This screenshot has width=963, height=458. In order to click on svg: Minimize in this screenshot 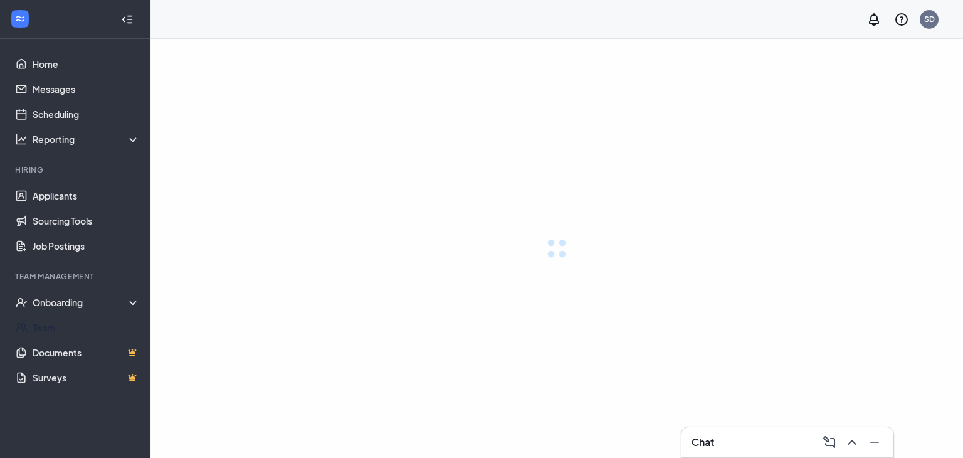, I will do `click(875, 442)`.